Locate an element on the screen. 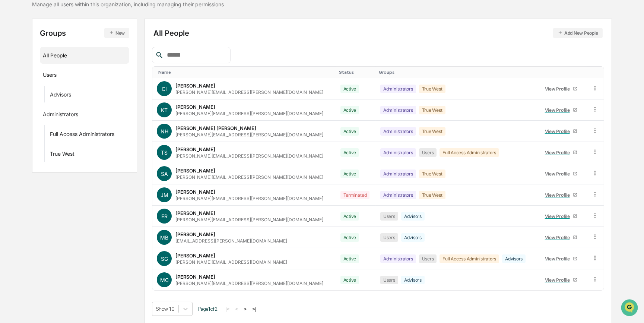 The height and width of the screenshot is (323, 644). button: Add New People is located at coordinates (577, 33).